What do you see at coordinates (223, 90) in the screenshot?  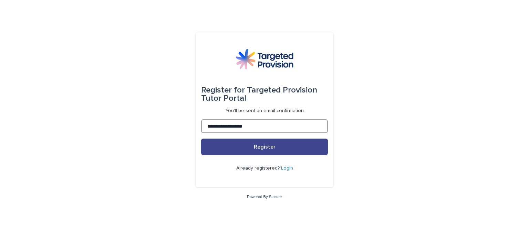 I see `span: Register for` at bounding box center [223, 90].